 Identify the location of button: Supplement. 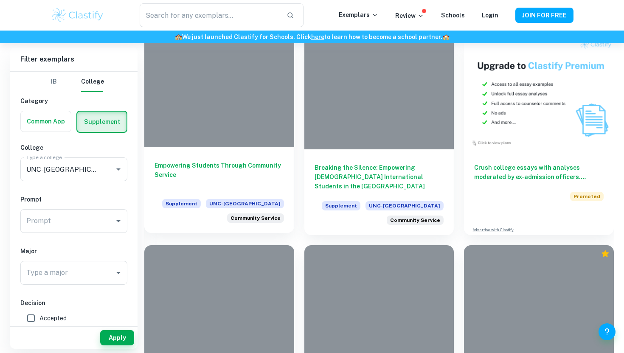
(102, 122).